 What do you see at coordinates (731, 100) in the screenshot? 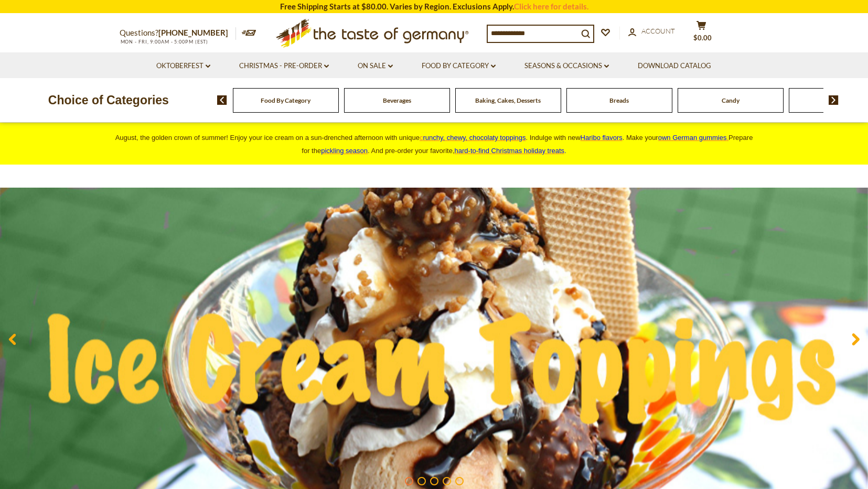
I see `a: Candy` at bounding box center [731, 100].